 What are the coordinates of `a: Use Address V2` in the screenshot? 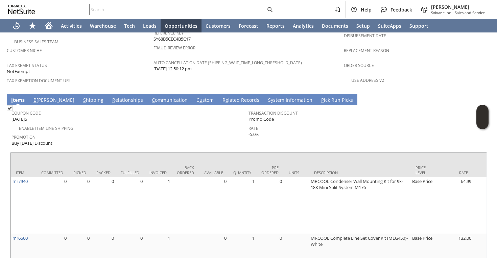 It's located at (368, 80).